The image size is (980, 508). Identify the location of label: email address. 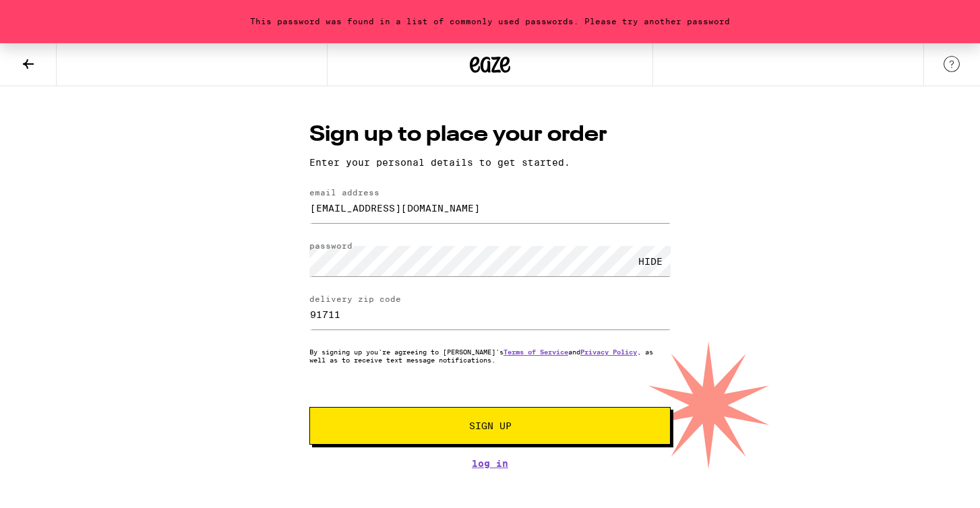
(344, 192).